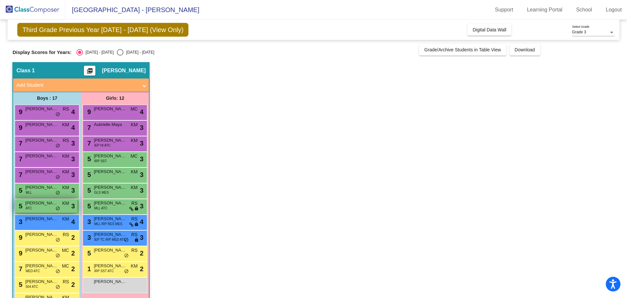 This screenshot has height=298, width=627. I want to click on span: GLS MES, so click(101, 192).